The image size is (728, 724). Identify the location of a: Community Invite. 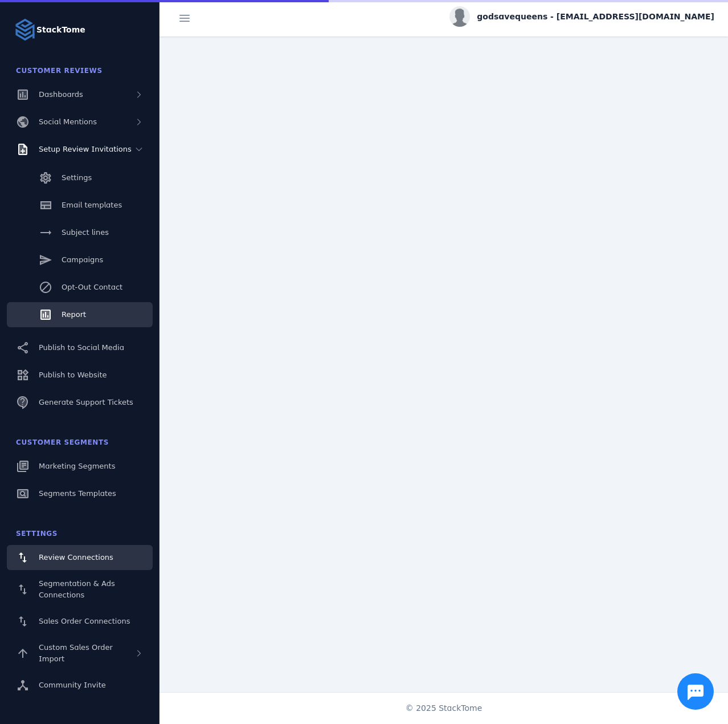
(79, 685).